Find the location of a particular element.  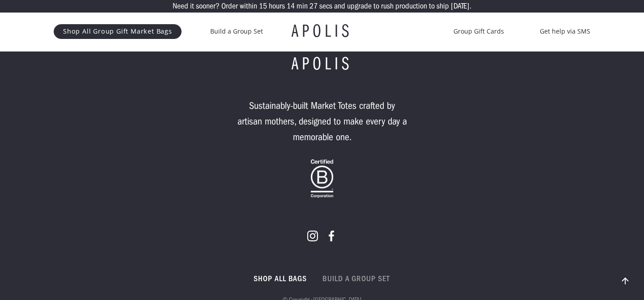

p: 15 is located at coordinates (263, 6).